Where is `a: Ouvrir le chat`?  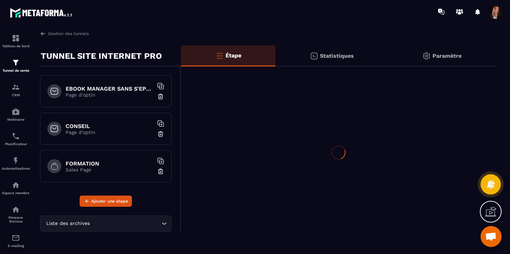
a: Ouvrir le chat is located at coordinates (491, 237).